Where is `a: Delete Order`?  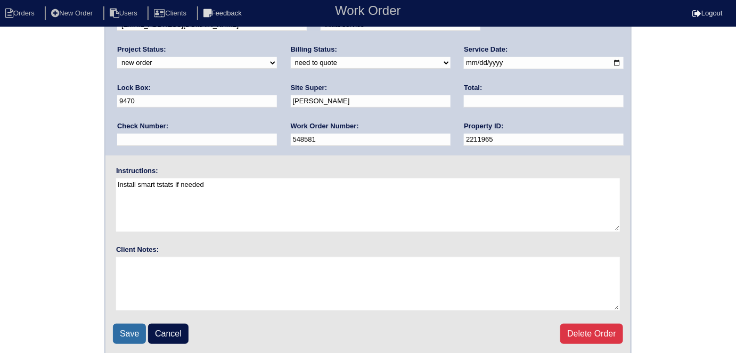 a: Delete Order is located at coordinates (592, 334).